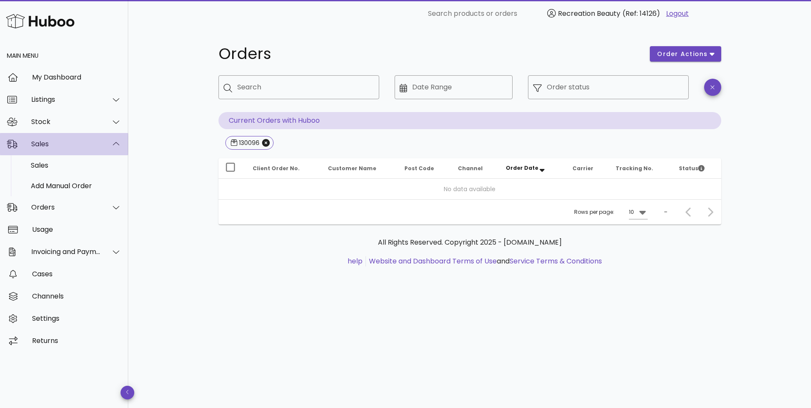 This screenshot has width=811, height=408. Describe the element at coordinates (76, 185) in the screenshot. I see `div: Add Manual Order` at that location.